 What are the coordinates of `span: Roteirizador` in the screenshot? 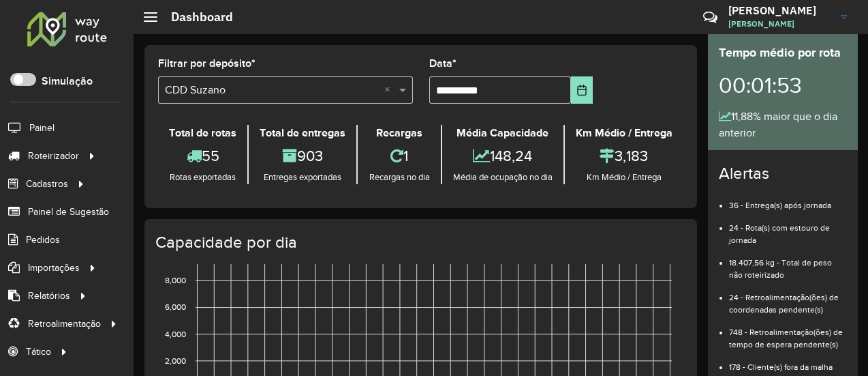 It's located at (53, 156).